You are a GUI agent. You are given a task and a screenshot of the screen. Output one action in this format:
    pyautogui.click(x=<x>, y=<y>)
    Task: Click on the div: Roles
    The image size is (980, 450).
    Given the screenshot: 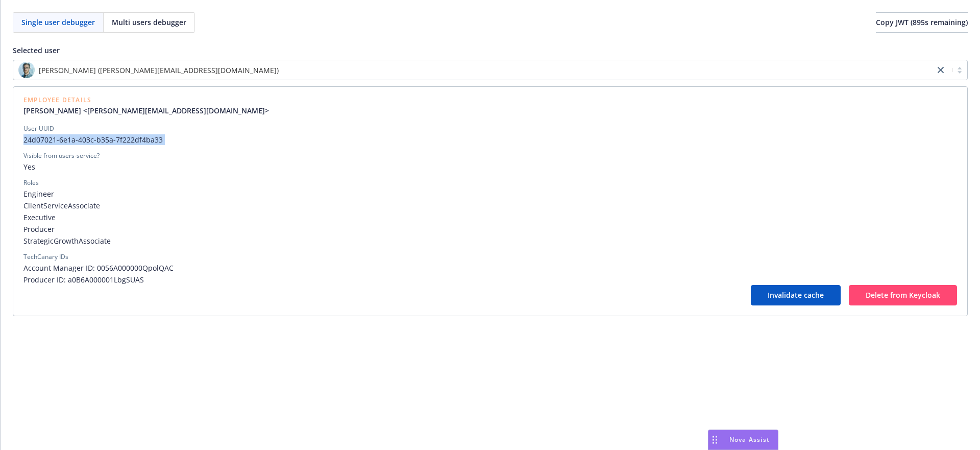 What is the action you would take?
    pyautogui.click(x=32, y=183)
    